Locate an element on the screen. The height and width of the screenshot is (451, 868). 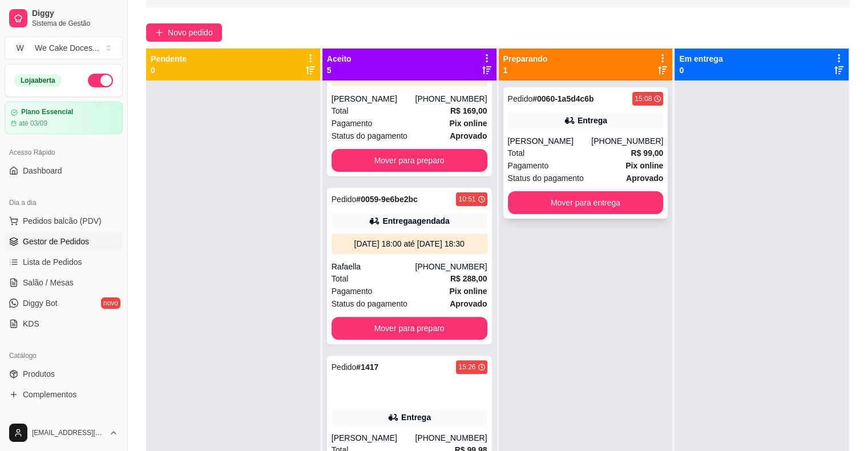
span: Diggy is located at coordinates (75, 14).